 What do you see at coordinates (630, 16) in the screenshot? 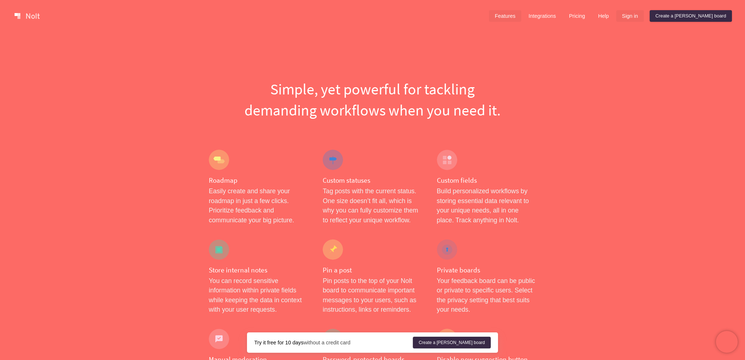
I see `a: Sign in` at bounding box center [630, 16].